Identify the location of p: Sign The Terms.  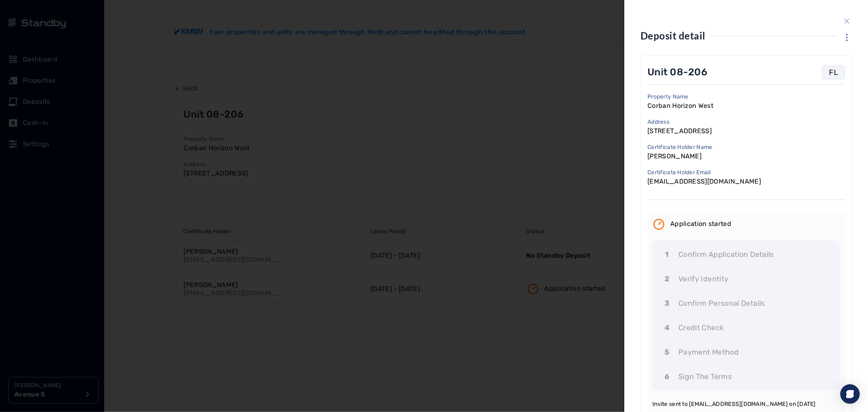
(705, 376).